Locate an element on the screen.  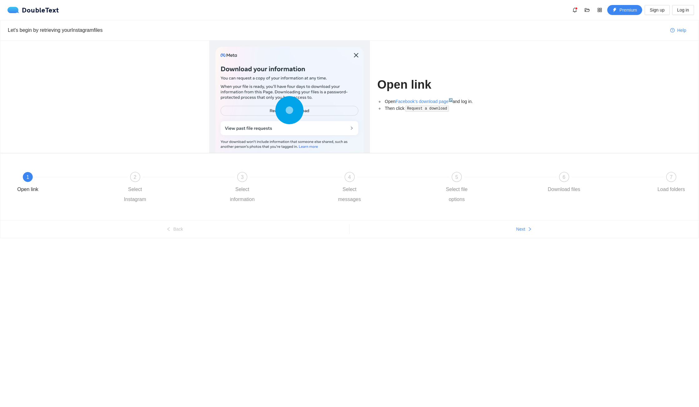
div: 7Load folders is located at coordinates (672, 183).